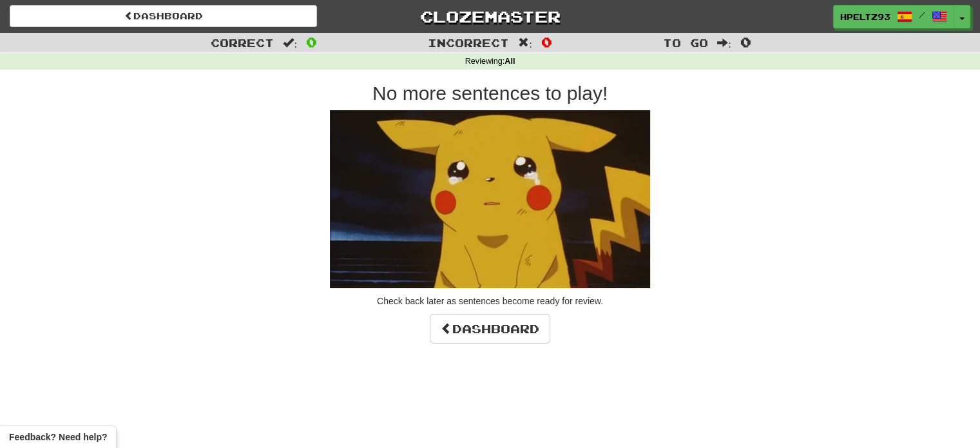 The image size is (980, 448). I want to click on span: Incorrect, so click(469, 43).